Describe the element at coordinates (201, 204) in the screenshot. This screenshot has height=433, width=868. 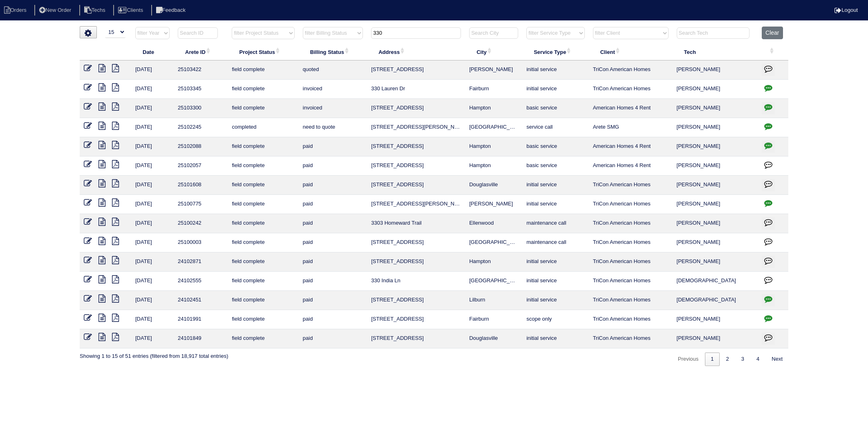
I see `td: 25100775` at that location.